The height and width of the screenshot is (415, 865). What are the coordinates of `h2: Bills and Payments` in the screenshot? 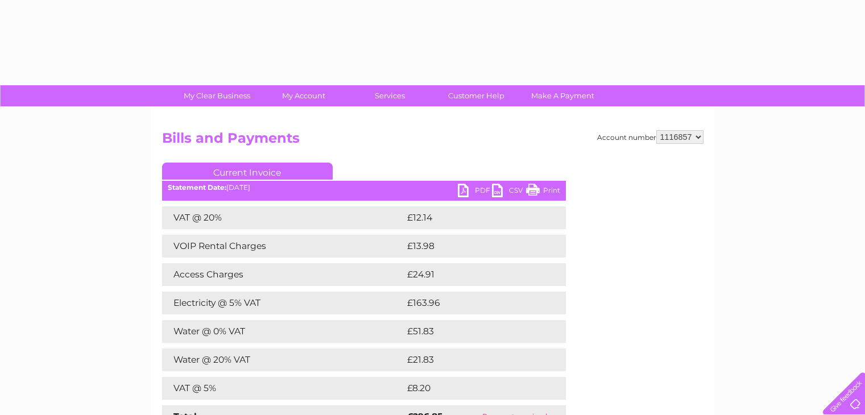 It's located at (433, 141).